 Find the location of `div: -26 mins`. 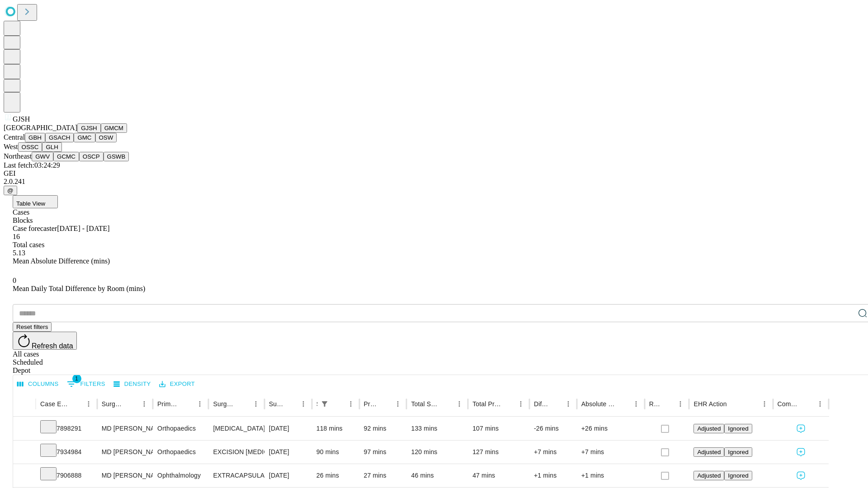

div: -26 mins is located at coordinates (553, 429).